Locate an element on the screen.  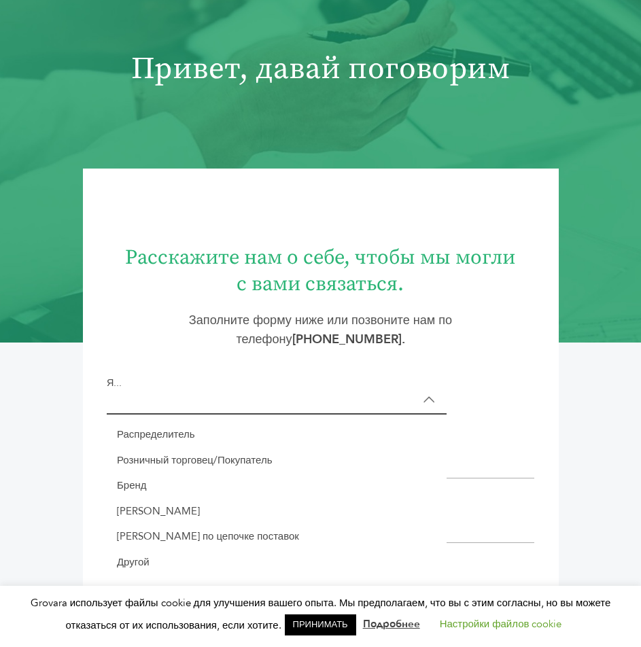
font: Распределитель is located at coordinates (156, 434).